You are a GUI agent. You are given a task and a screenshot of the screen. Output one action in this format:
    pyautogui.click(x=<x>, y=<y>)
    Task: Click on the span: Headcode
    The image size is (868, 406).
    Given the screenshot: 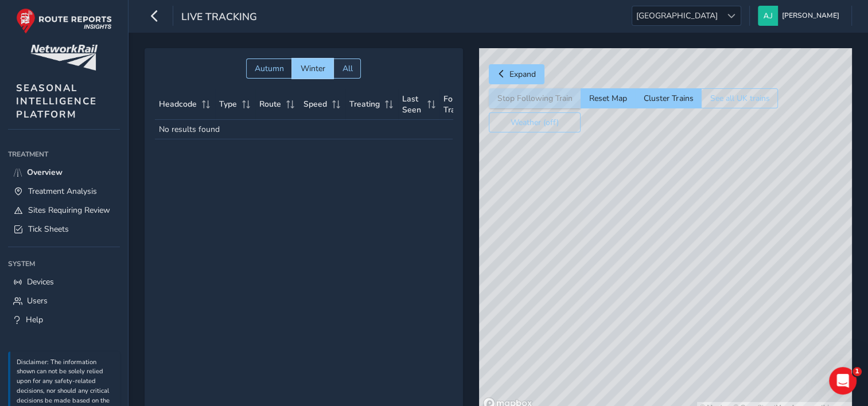 What is the action you would take?
    pyautogui.click(x=178, y=104)
    